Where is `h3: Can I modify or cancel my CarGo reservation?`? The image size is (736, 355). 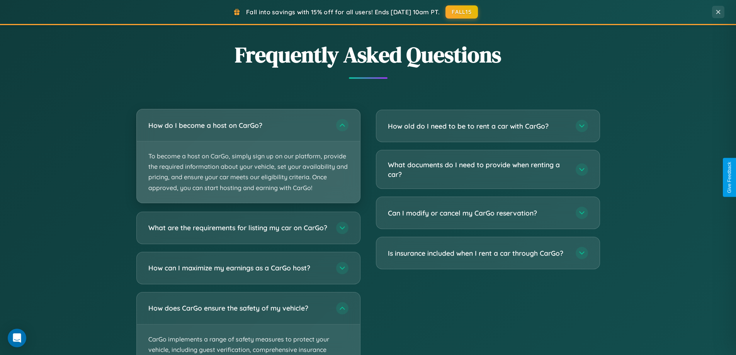
h3: Can I modify or cancel my CarGo reservation? is located at coordinates (478, 213).